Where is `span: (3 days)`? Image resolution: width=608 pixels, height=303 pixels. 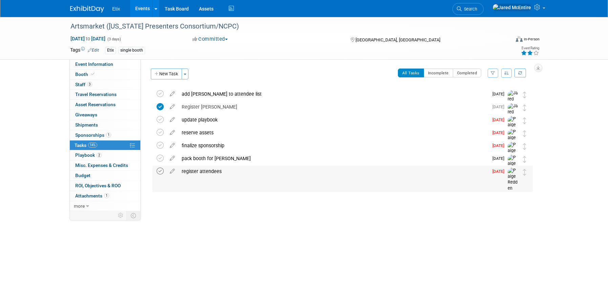 span: (3 days) is located at coordinates (114, 39).